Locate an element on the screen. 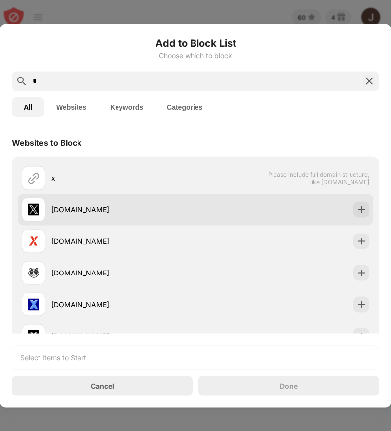 The height and width of the screenshot is (431, 391). button: Keywords is located at coordinates (126, 107).